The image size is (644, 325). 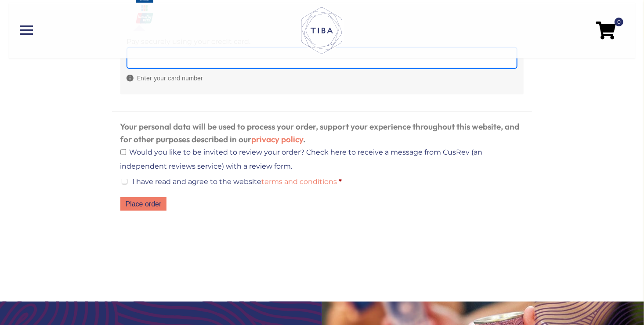 What do you see at coordinates (341, 182) in the screenshot?
I see `abbr: required` at bounding box center [341, 182].